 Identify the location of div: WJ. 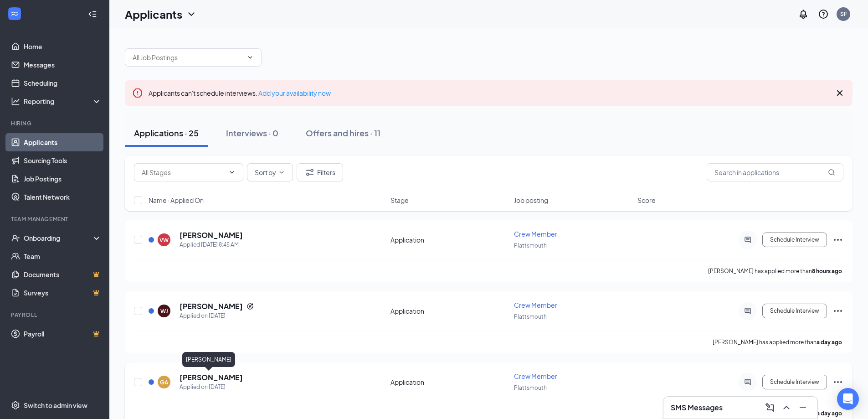
(164, 311).